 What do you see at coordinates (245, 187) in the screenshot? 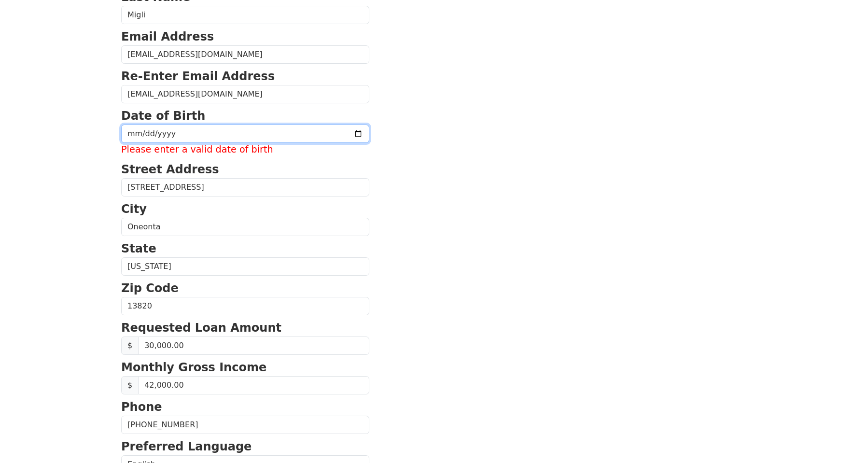
I see `input: Street Address` at bounding box center [245, 187].